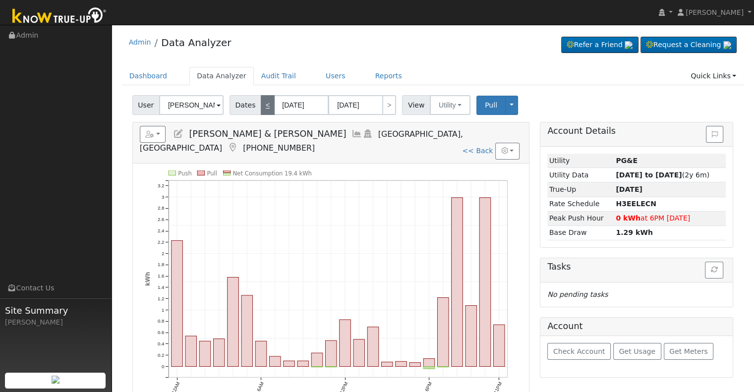 The height and width of the screenshot is (392, 754). I want to click on text: Push, so click(185, 173).